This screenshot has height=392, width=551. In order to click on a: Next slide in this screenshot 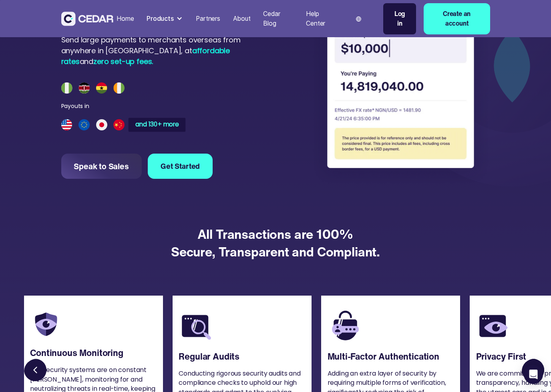, I will do `click(534, 371)`.